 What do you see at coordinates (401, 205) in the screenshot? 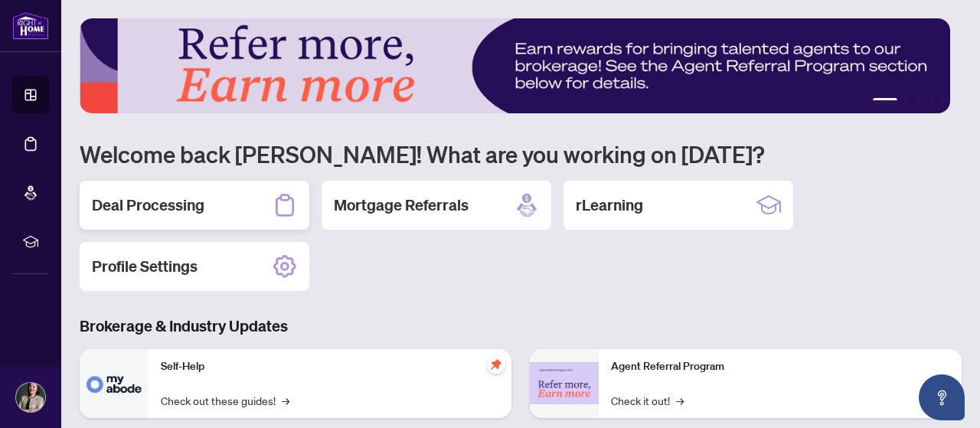
I see `h2: Mortgage Referrals` at bounding box center [401, 205].